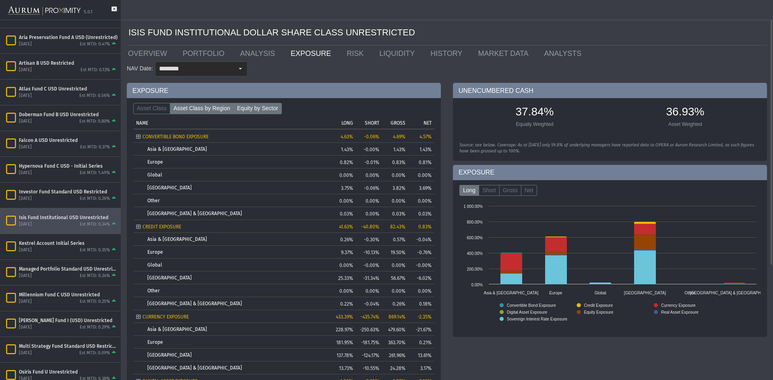 The image size is (773, 380). Describe the element at coordinates (395, 123) in the screenshot. I see `td: Column GROSS` at that location.